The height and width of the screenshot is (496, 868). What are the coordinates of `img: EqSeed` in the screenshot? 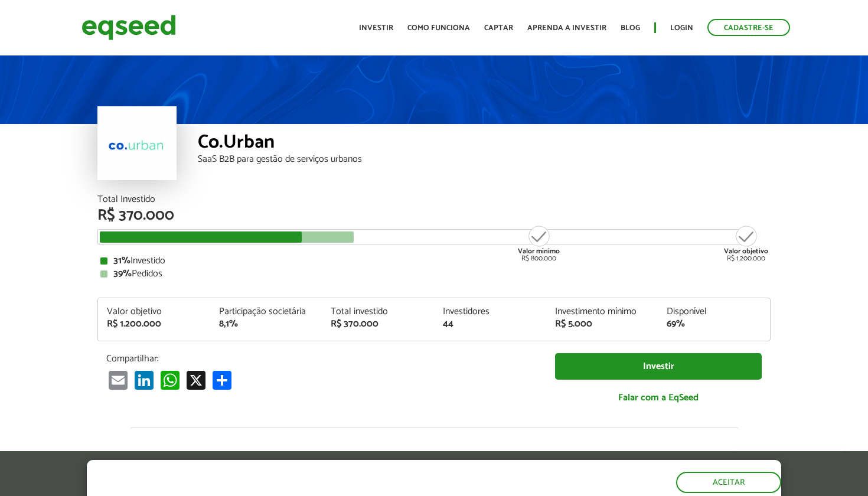 It's located at (129, 27).